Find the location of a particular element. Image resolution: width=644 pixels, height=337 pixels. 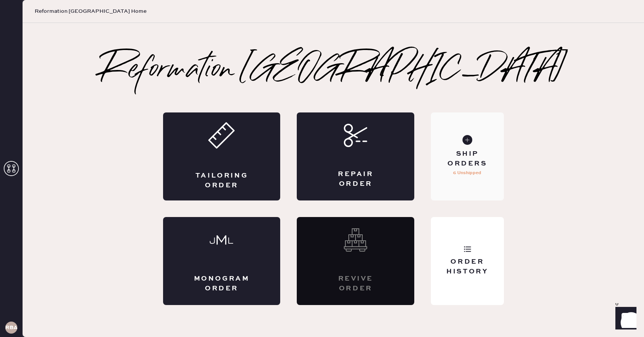

div: Order History is located at coordinates (467, 267).